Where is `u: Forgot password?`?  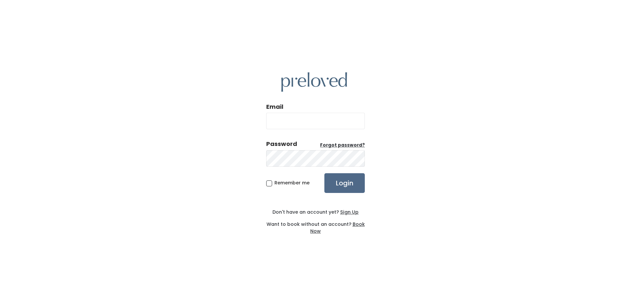
u: Forgot password? is located at coordinates (342, 145).